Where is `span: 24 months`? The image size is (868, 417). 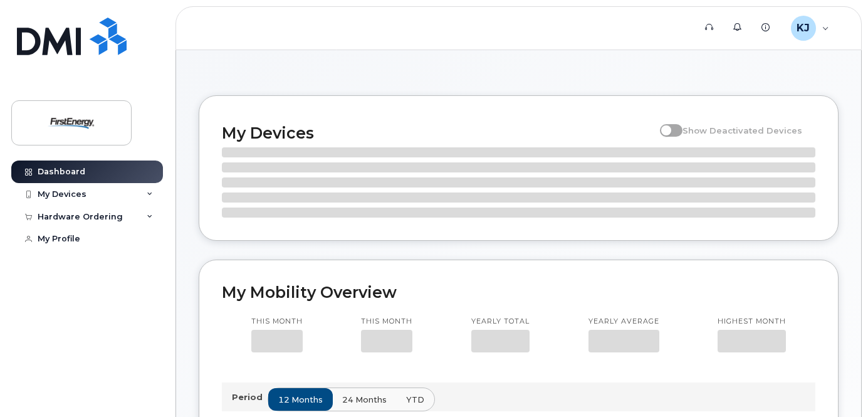 span: 24 months is located at coordinates (364, 399).